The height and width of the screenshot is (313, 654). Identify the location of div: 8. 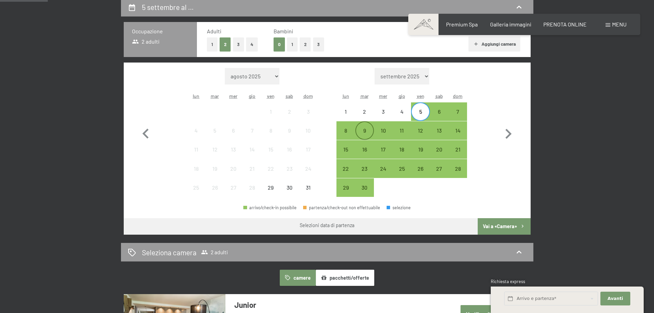
(271, 136).